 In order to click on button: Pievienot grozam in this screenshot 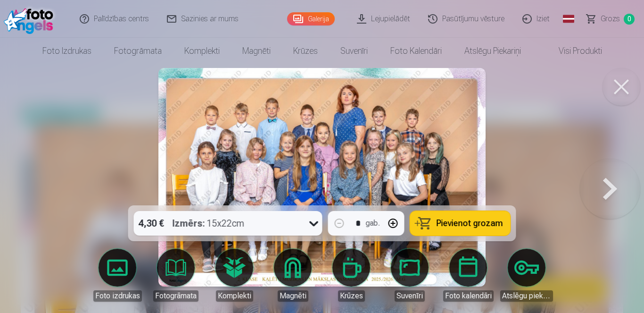, I will do `click(460, 223)`.